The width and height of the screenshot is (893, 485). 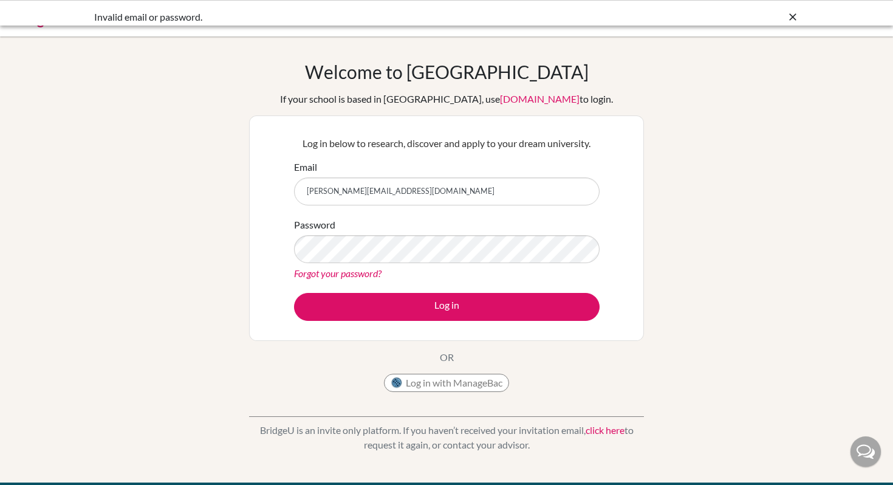 What do you see at coordinates (306, 167) in the screenshot?
I see `label: Email` at bounding box center [306, 167].